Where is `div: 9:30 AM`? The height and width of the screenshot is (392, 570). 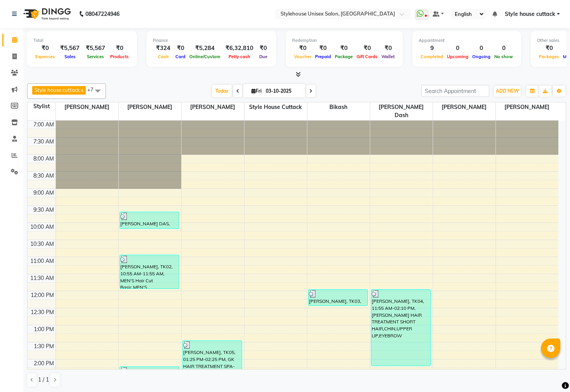
div: 9:30 AM is located at coordinates (44, 209).